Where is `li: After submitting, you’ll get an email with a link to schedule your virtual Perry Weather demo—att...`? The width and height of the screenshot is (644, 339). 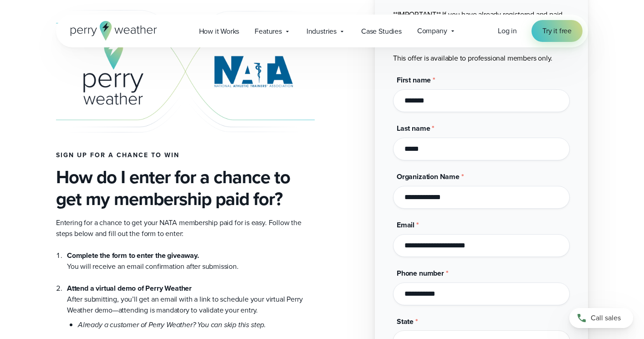 li: After submitting, you’ll get an email with a link to schedule your virtual Perry Weather demo—att... is located at coordinates (191, 301).